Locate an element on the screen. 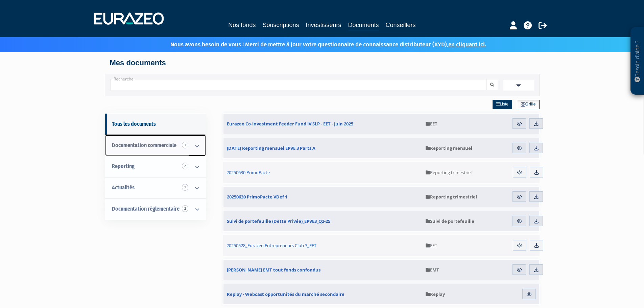 This screenshot has height=308, width=644. p: Besoin d'aide ? is located at coordinates (637, 61).